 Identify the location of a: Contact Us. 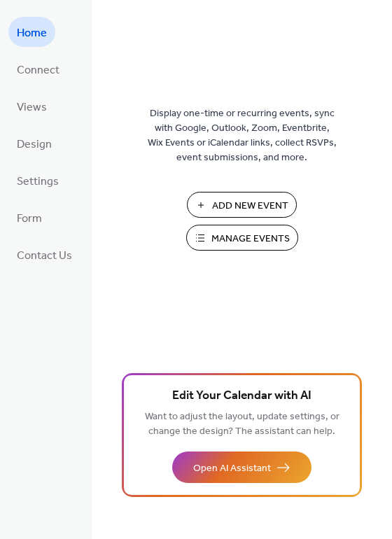
(44, 254).